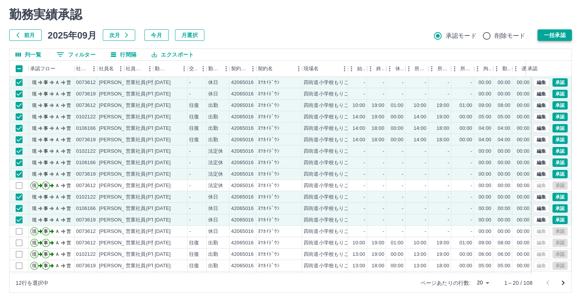  Describe the element at coordinates (510, 36) in the screenshot. I see `span: 削除モード` at that location.